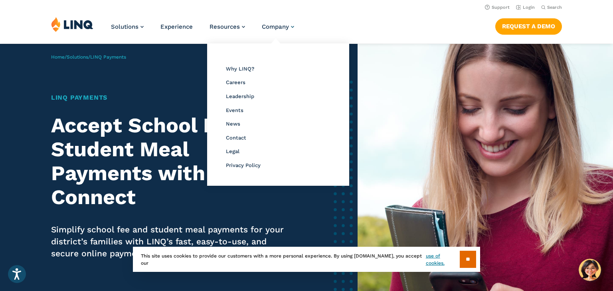  Describe the element at coordinates (240, 69) in the screenshot. I see `a: Why LINQ?` at that location.